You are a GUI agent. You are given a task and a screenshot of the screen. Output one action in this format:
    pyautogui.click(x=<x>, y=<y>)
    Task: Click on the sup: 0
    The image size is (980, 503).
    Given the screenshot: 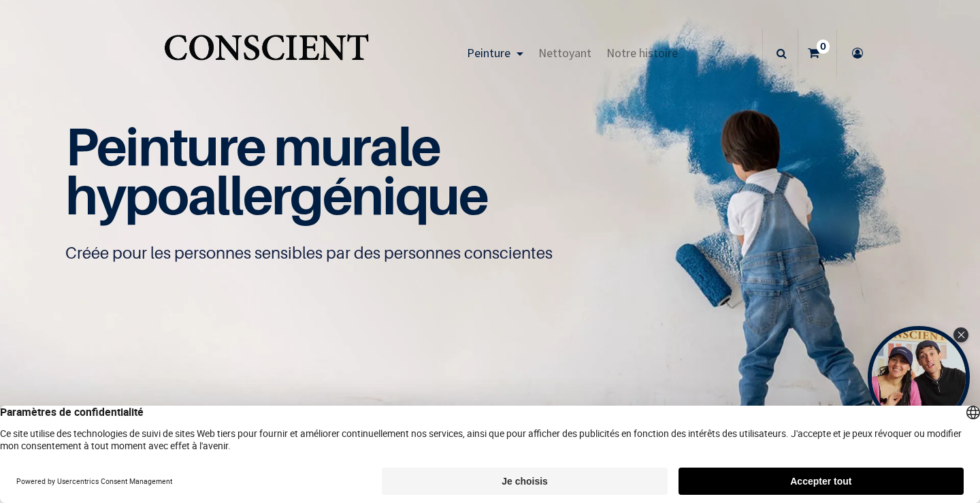 What is the action you would take?
    pyautogui.click(x=823, y=46)
    